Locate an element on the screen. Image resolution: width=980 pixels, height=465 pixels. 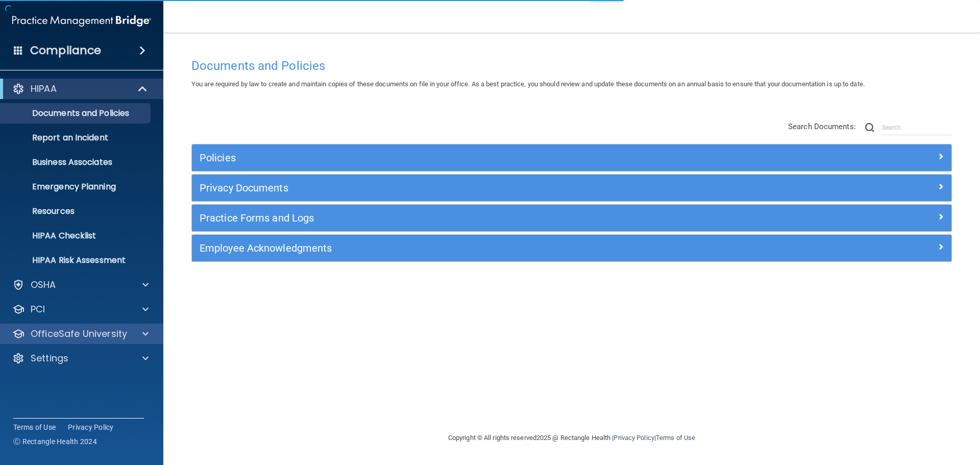
h4: Compliance is located at coordinates (65, 51).